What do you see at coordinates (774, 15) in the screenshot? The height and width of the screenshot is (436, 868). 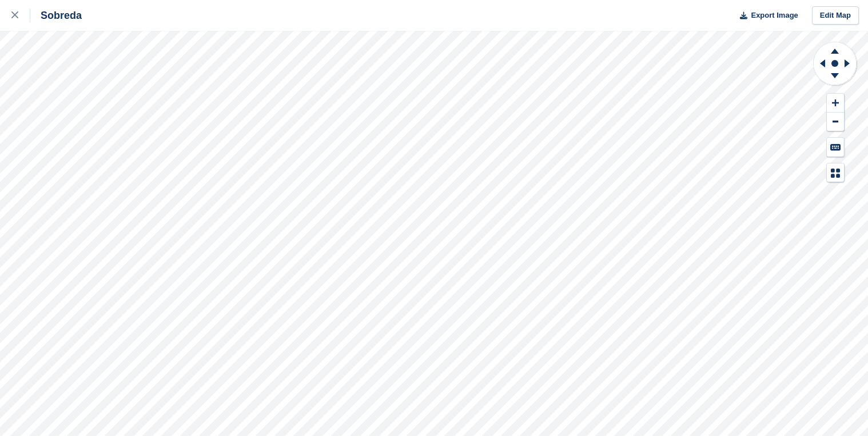 I see `span: Export Image` at bounding box center [774, 15].